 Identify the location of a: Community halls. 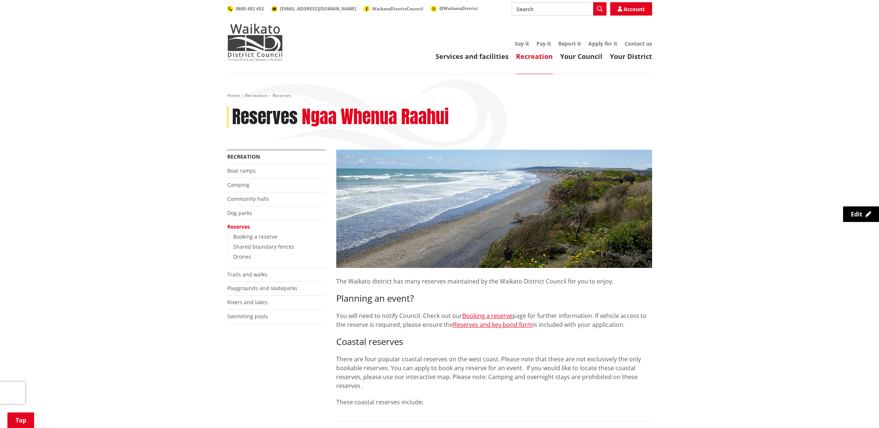
(248, 199).